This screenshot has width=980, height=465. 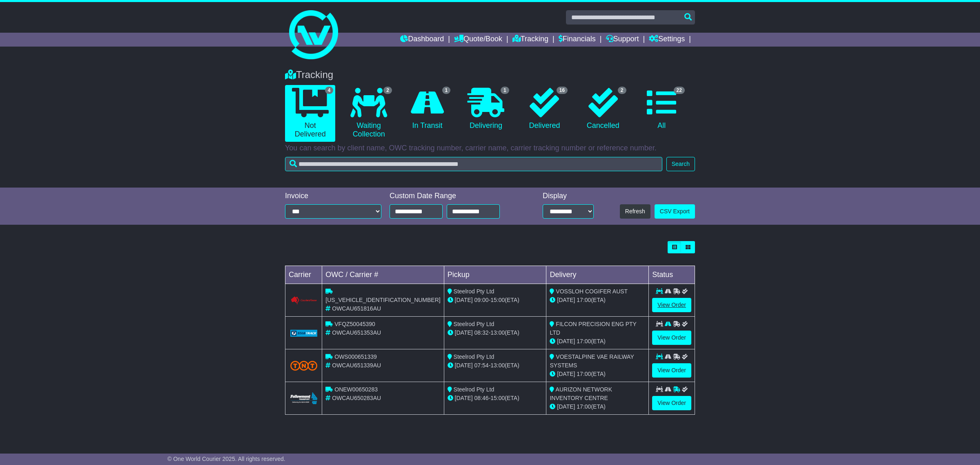 I want to click on img: TNT_Domestic.png, so click(x=304, y=366).